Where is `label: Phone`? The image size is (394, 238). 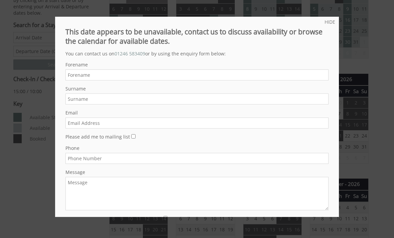
label: Phone is located at coordinates (197, 148).